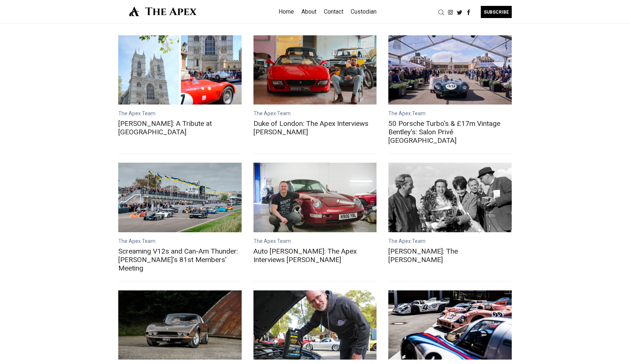  I want to click on img: The Apex by Custodian, so click(163, 11).